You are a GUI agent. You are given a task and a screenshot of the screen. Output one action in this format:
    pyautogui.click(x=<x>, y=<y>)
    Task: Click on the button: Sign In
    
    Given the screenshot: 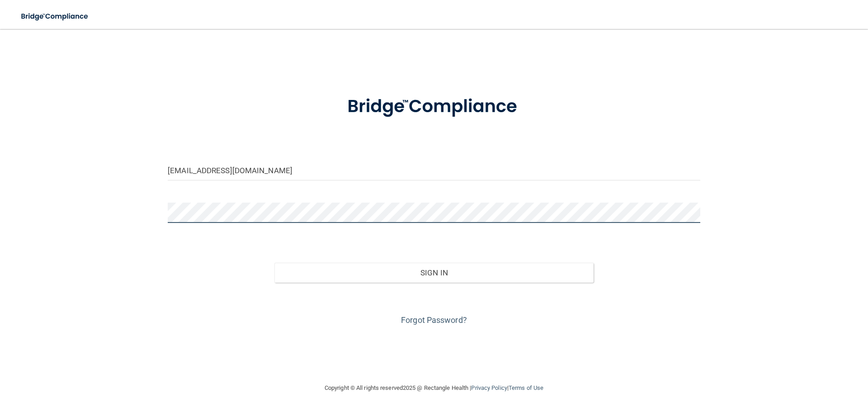 What is the action you would take?
    pyautogui.click(x=434, y=273)
    